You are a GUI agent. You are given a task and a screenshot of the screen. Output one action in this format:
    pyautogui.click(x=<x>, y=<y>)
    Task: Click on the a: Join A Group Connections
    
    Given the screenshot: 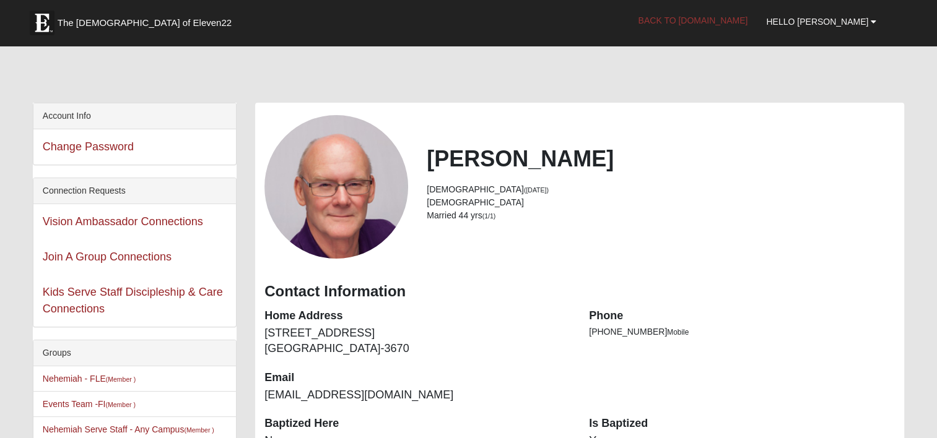 What is the action you would take?
    pyautogui.click(x=107, y=257)
    